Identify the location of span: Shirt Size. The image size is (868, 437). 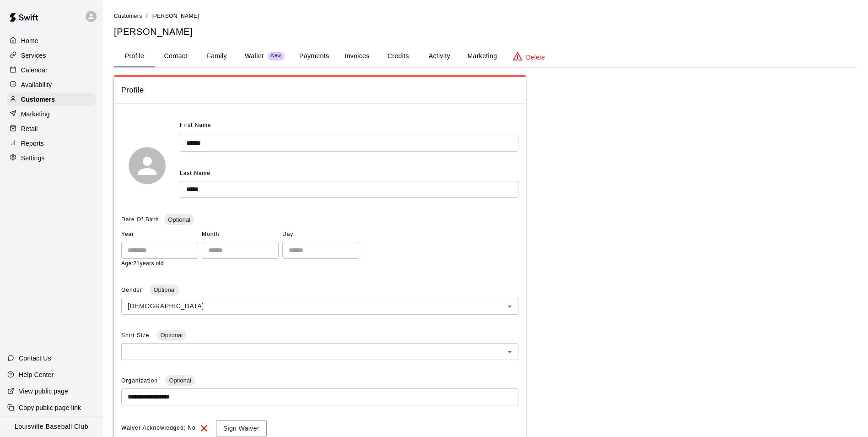
(136, 335).